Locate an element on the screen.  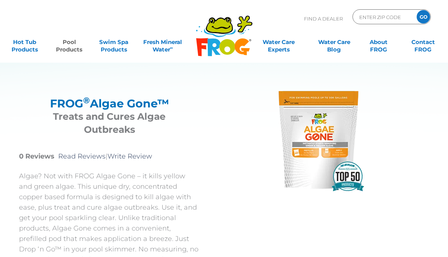
a: PoolProducts is located at coordinates (69, 42).